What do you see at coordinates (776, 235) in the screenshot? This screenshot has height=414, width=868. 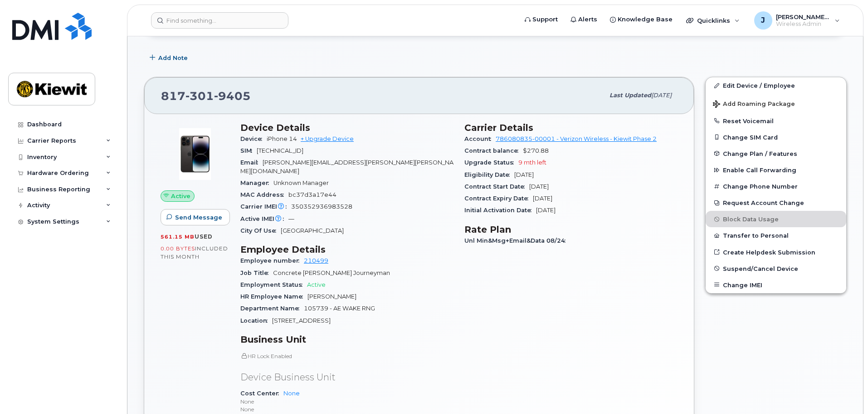 I see `button: Transfer to Personal` at bounding box center [776, 235].